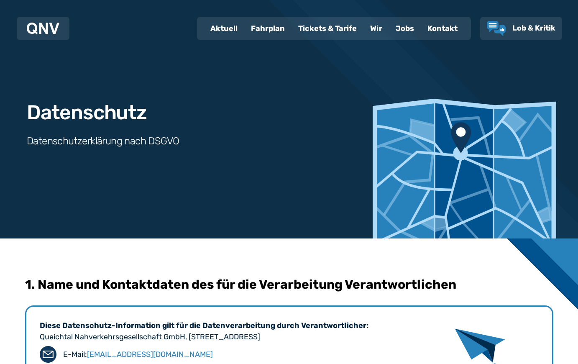  What do you see at coordinates (327, 28) in the screenshot?
I see `div: Tickets & Tarife` at bounding box center [327, 28].